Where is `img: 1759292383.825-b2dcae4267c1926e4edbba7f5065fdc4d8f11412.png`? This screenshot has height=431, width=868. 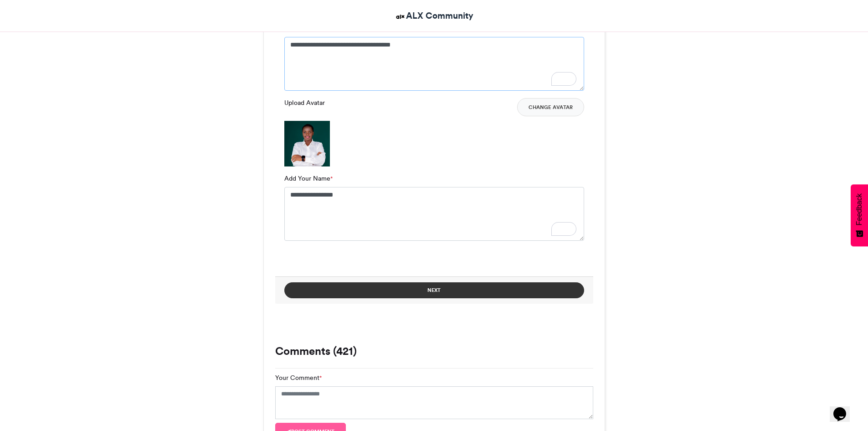
img: 1759292383.825-b2dcae4267c1926e4edbba7f5065fdc4d8f11412.png is located at coordinates (307, 144).